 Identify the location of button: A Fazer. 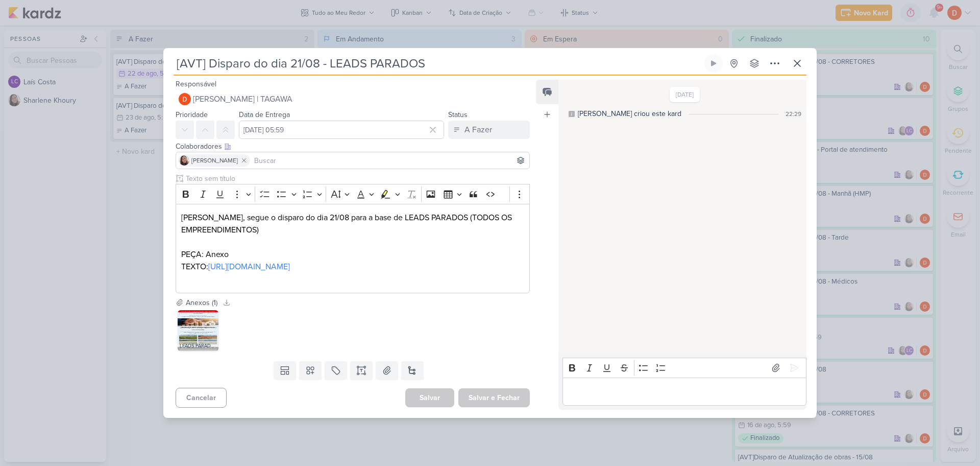
(489, 130).